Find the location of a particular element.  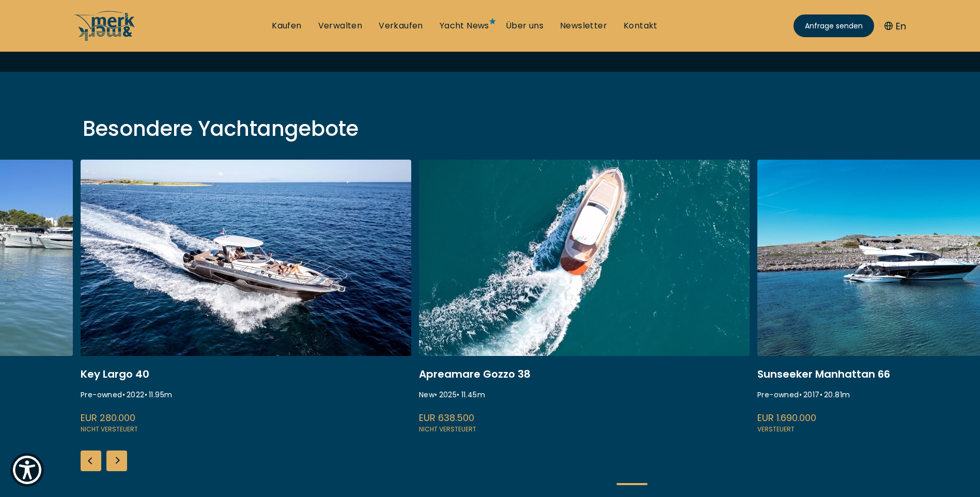

a: Newsletter is located at coordinates (583, 26).